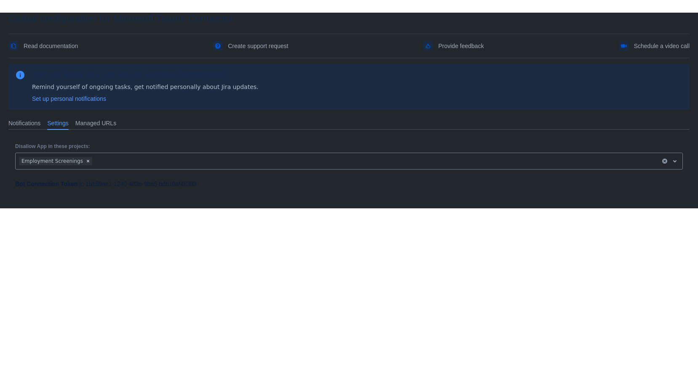 This screenshot has width=698, height=369. I want to click on span: Read documentation, so click(51, 46).